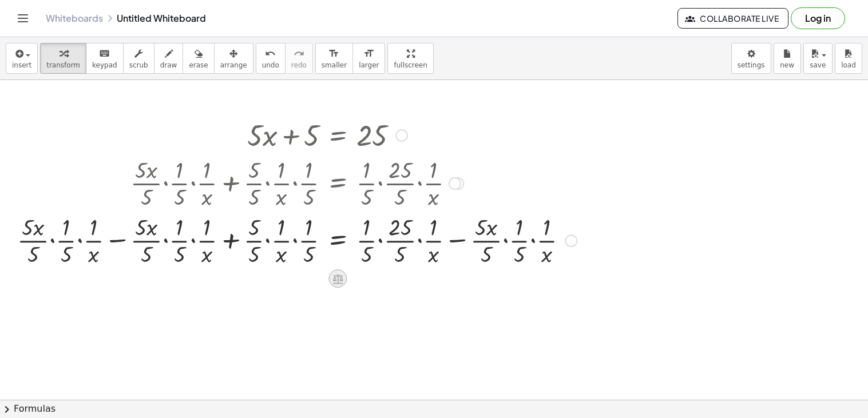  I want to click on button: Collaborate Live, so click(733, 18).